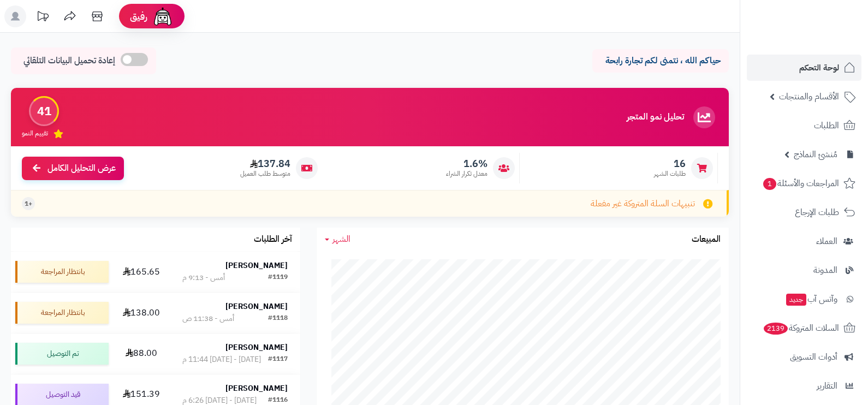  What do you see at coordinates (801, 328) in the screenshot?
I see `span: السلات المتروكة` at bounding box center [801, 328].